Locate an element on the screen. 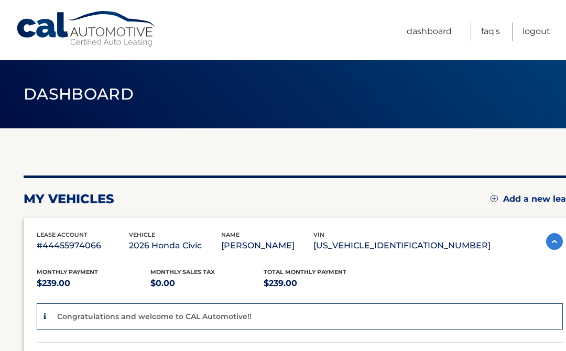  a: FAQ's is located at coordinates (491, 31).